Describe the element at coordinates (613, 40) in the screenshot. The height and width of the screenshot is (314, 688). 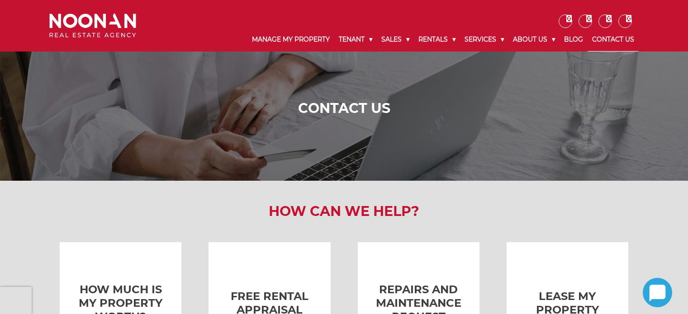
I see `a: Contact Us` at that location.